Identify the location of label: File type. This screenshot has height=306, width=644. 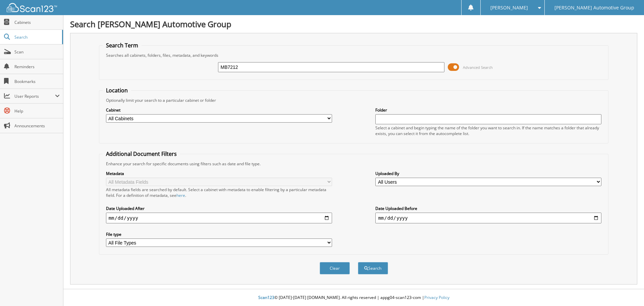
(219, 234).